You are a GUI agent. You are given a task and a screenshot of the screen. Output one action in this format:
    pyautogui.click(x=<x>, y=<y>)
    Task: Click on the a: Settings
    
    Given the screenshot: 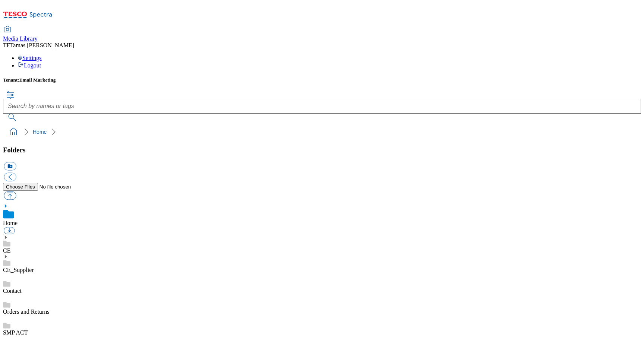 What is the action you would take?
    pyautogui.click(x=30, y=58)
    